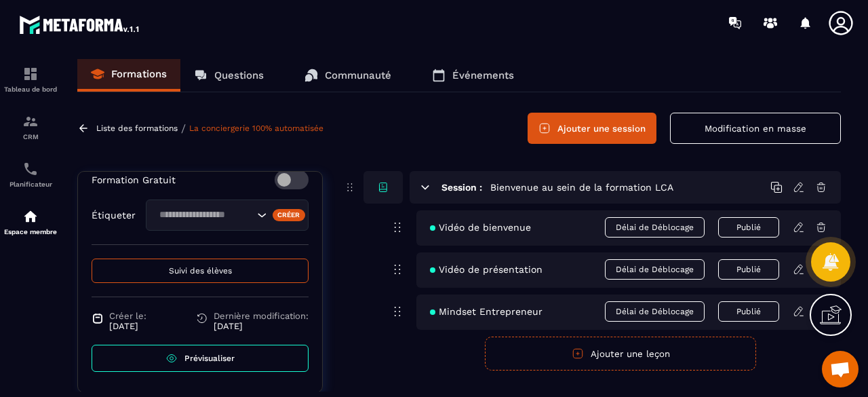 This screenshot has width=868, height=397. What do you see at coordinates (261, 316) in the screenshot?
I see `span: Dernière modification:` at bounding box center [261, 316].